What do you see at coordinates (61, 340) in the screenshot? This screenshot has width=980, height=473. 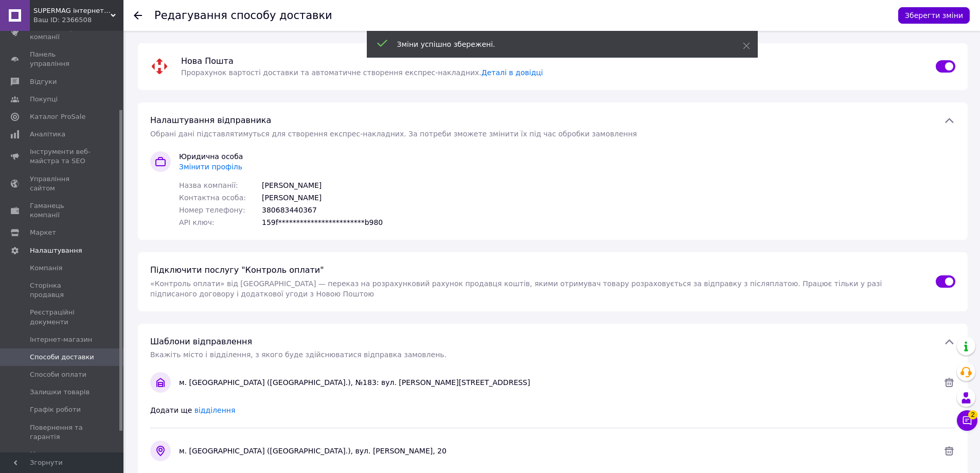 I see `span: Інтернет-магазин` at bounding box center [61, 340].